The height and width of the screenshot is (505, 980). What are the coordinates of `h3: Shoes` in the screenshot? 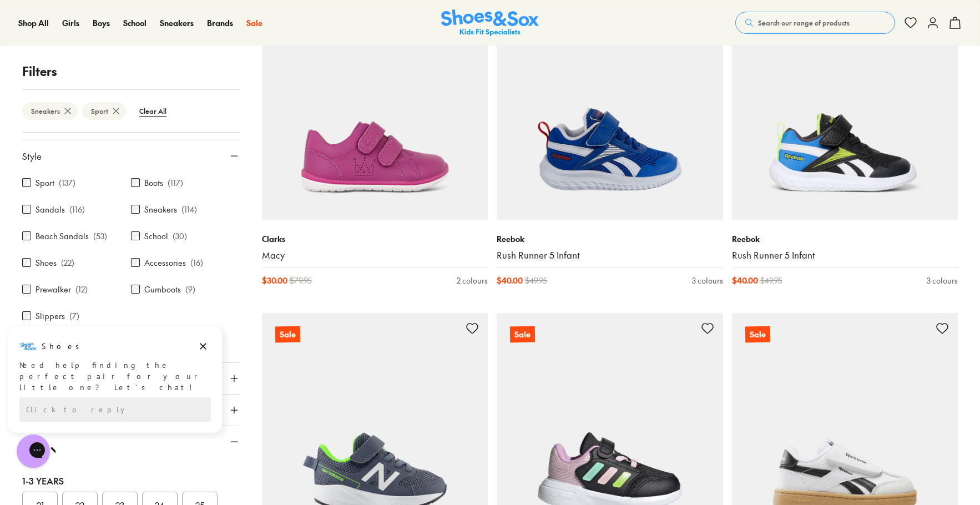 It's located at (63, 21).